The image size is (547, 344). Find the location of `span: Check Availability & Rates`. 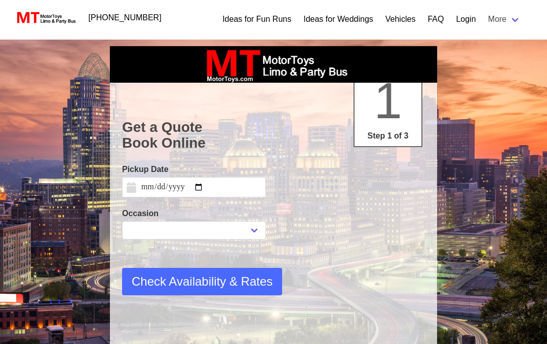

span: Check Availability & Rates is located at coordinates (202, 281).